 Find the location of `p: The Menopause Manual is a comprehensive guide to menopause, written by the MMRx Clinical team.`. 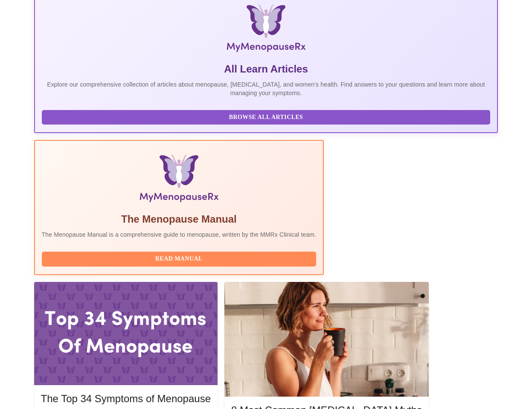

p: The Menopause Manual is a comprehensive guide to menopause, written by the MMRx Clinical team. is located at coordinates (179, 235).